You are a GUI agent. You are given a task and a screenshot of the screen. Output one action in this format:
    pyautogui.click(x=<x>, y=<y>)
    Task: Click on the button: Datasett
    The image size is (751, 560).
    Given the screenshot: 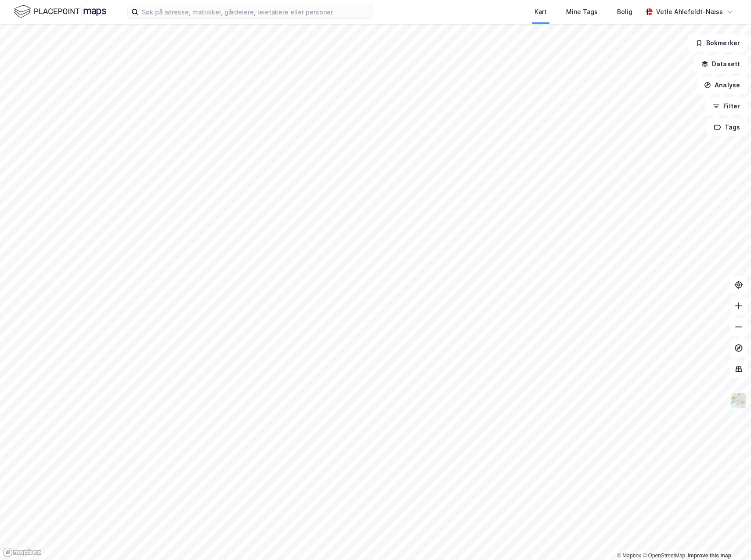 What is the action you would take?
    pyautogui.click(x=721, y=64)
    